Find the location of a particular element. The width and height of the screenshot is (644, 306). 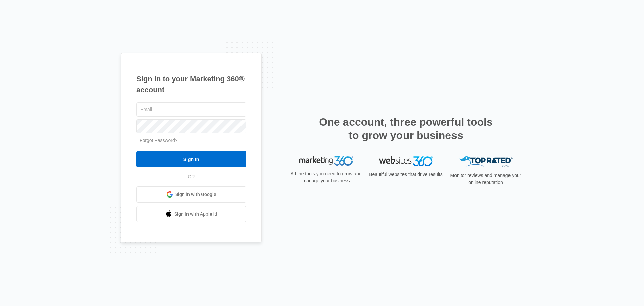

span: OR is located at coordinates (191, 176).